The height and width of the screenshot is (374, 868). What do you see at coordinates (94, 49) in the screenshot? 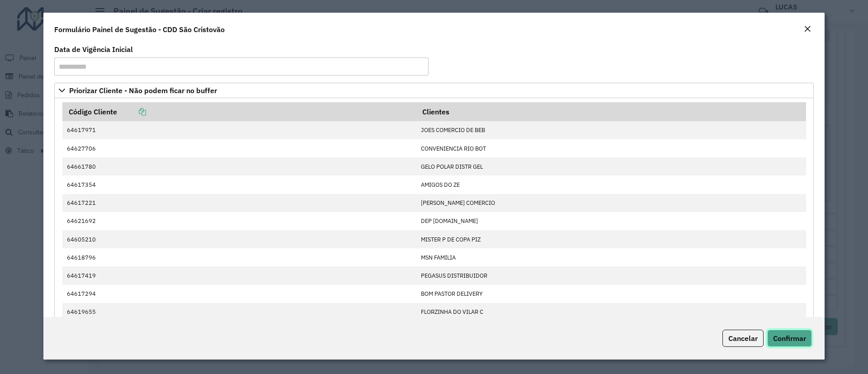
I see `label: Data de Vigência Inicial` at bounding box center [94, 49].